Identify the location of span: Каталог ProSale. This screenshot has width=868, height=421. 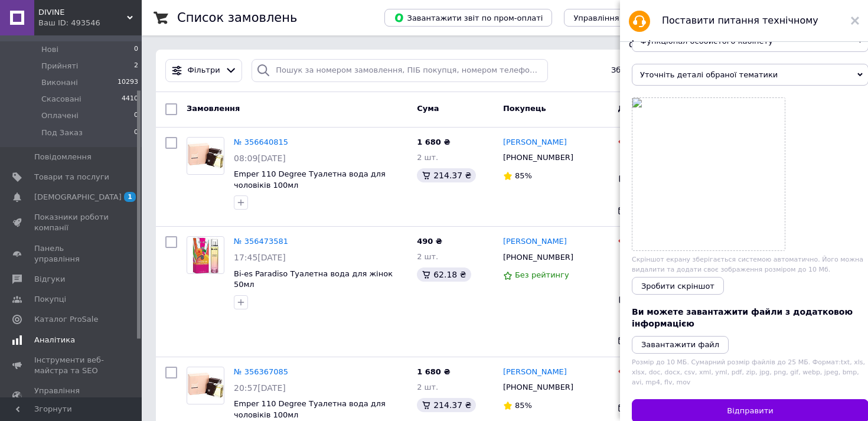
(66, 320).